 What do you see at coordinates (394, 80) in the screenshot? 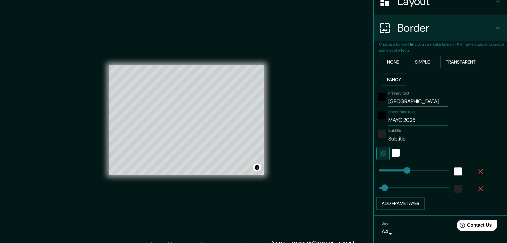
I see `button: Fancy` at bounding box center [394, 80].